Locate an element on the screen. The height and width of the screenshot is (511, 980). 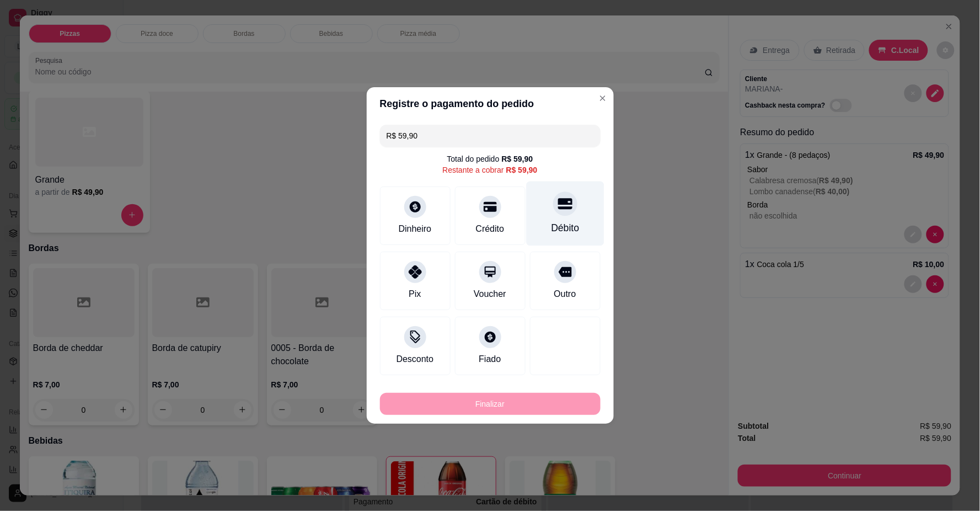
div: Restante a cobrar is located at coordinates (490, 169).